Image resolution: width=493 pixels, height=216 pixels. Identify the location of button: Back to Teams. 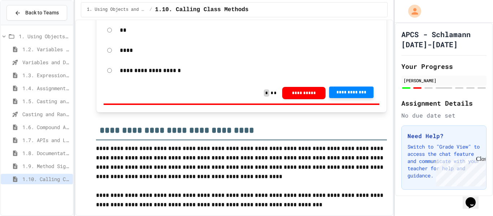
(37, 13).